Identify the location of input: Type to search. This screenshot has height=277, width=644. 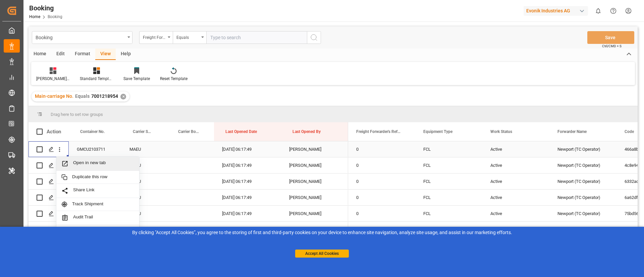
(256, 38).